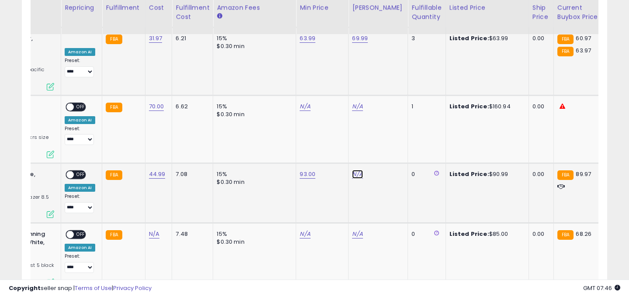  Describe the element at coordinates (254, 7) in the screenshot. I see `div: Amazon Fees` at that location.